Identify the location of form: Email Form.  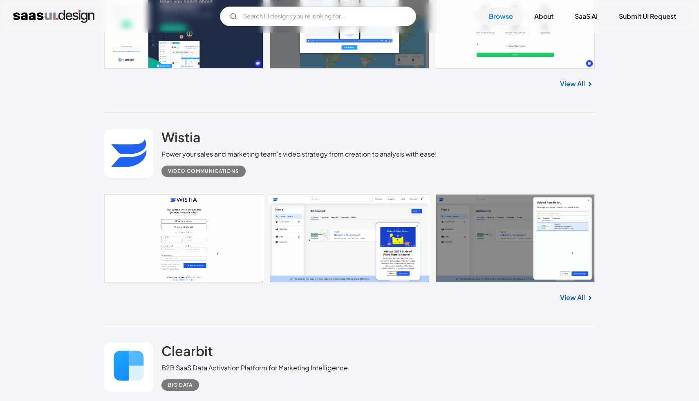
(318, 16).